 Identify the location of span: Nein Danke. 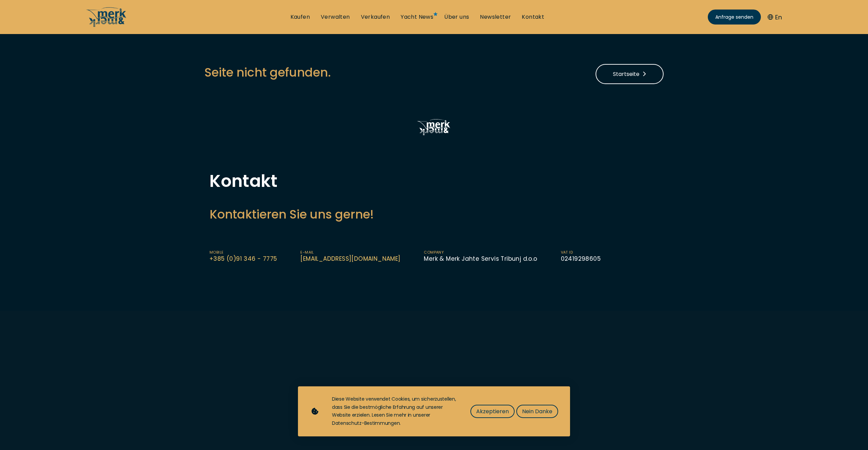
(537, 411).